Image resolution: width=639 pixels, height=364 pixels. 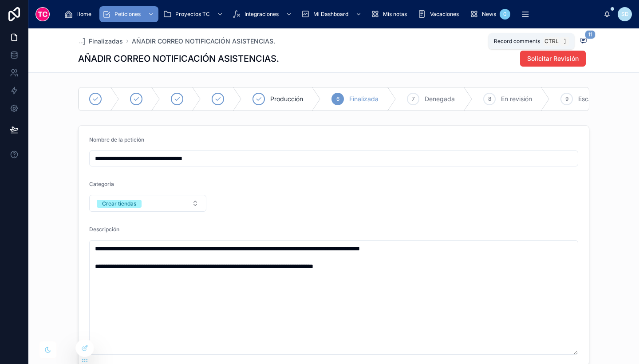 I want to click on a: Peticiones, so click(x=129, y=14).